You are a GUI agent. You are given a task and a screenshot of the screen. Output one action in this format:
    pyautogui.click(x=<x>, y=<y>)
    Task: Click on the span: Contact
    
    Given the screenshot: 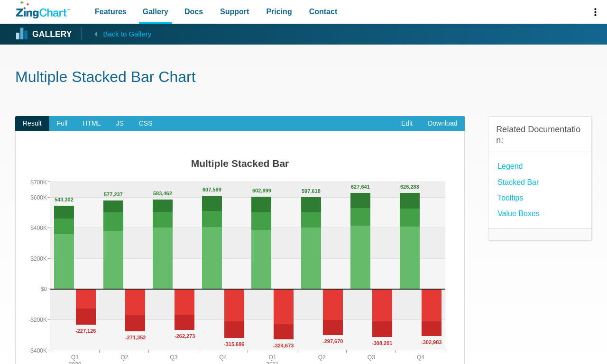 What is the action you would take?
    pyautogui.click(x=323, y=11)
    